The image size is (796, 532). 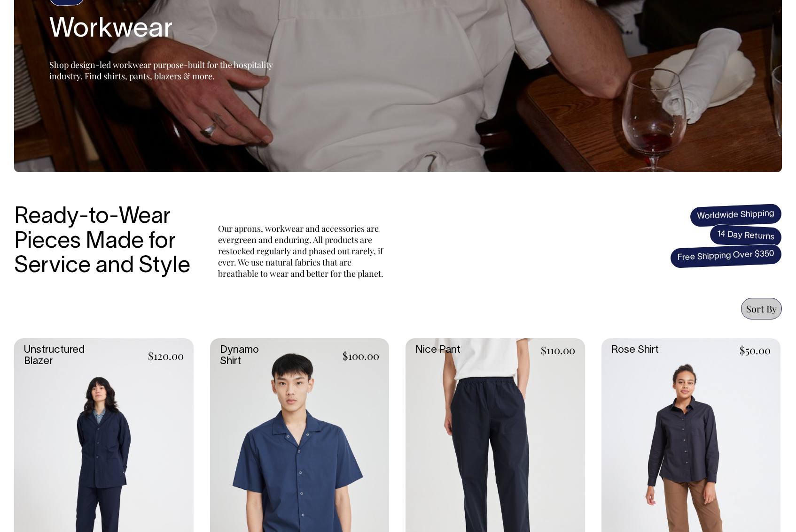 I want to click on h3: Ready-to-Wear Pieces Made for Service and Style, so click(x=106, y=242).